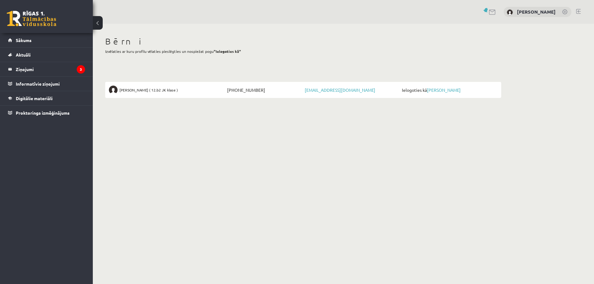 The image size is (594, 284). What do you see at coordinates (46, 98) in the screenshot?
I see `a: Digitālie materiāli` at bounding box center [46, 98].